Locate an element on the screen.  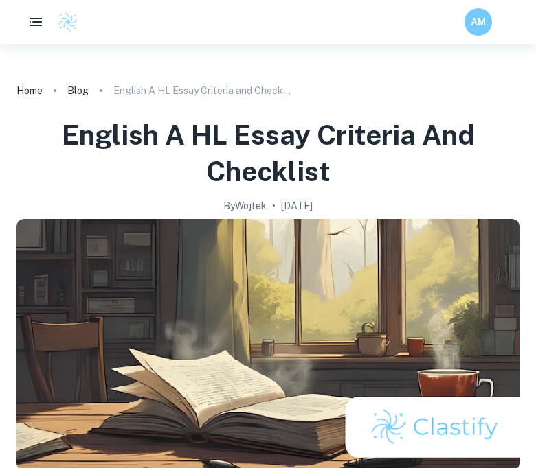
a: Home is located at coordinates (30, 91).